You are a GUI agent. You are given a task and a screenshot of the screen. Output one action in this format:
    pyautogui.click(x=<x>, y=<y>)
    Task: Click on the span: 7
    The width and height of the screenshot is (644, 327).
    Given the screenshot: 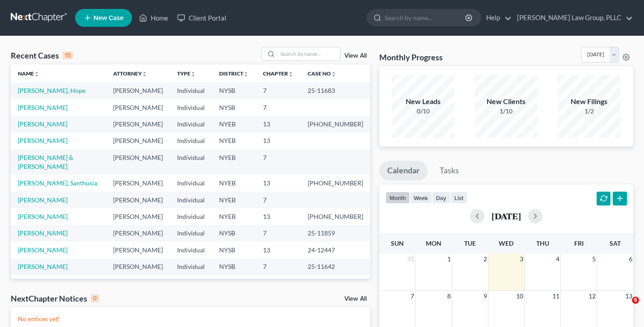 What is the action you would take?
    pyautogui.click(x=412, y=296)
    